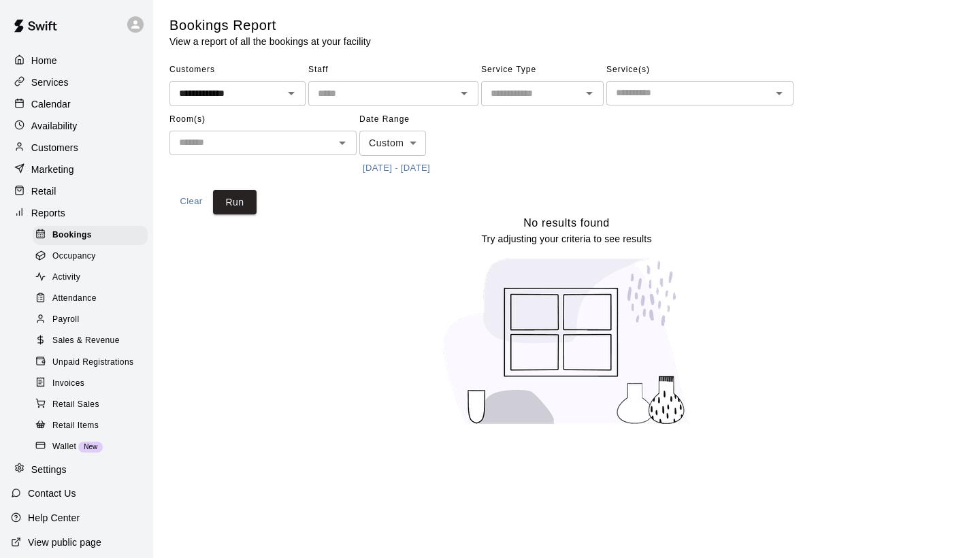 The width and height of the screenshot is (980, 558). What do you see at coordinates (75, 299) in the screenshot?
I see `span: Attendance` at bounding box center [75, 299].